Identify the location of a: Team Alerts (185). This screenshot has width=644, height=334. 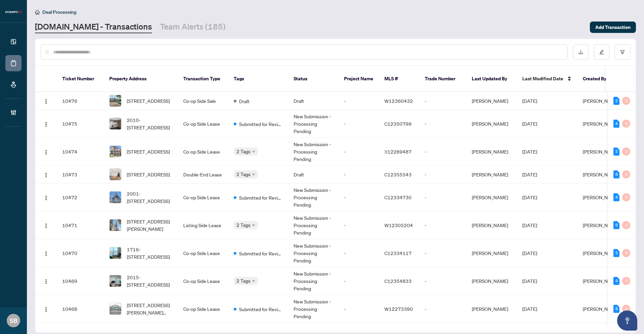
(193, 27).